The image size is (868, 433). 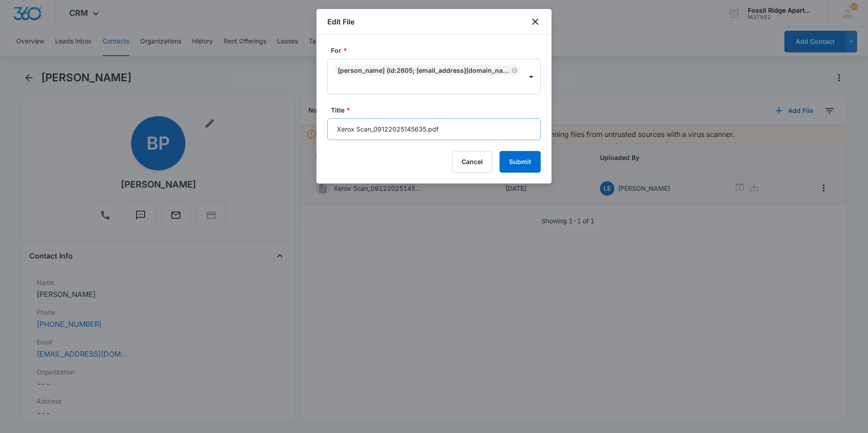 What do you see at coordinates (340, 21) in the screenshot?
I see `h1: Edit File` at bounding box center [340, 21].